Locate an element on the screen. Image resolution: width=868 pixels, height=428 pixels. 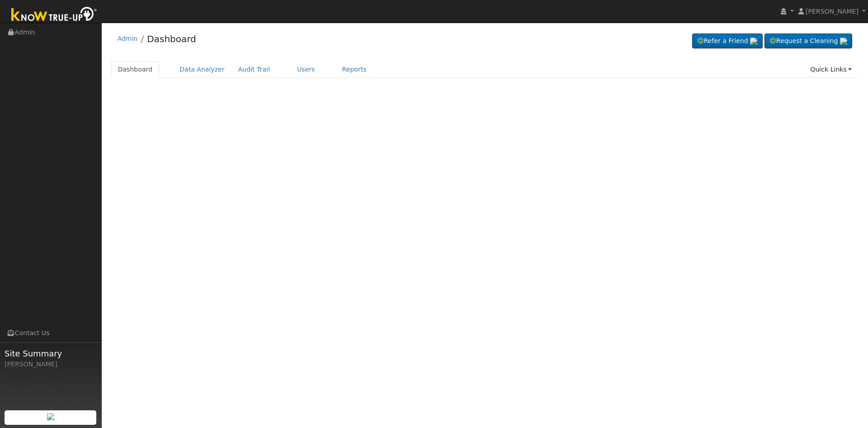
a: Reports is located at coordinates (354, 69).